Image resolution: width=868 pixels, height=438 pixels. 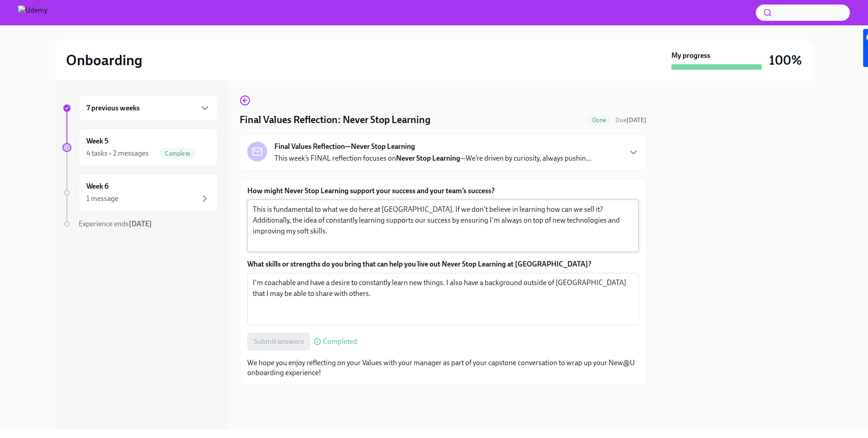 What do you see at coordinates (433, 158) in the screenshot?
I see `p: This week’s FINAL reflection focuses on —We’re driven by curiosity, always pushin...` at bounding box center [433, 158].